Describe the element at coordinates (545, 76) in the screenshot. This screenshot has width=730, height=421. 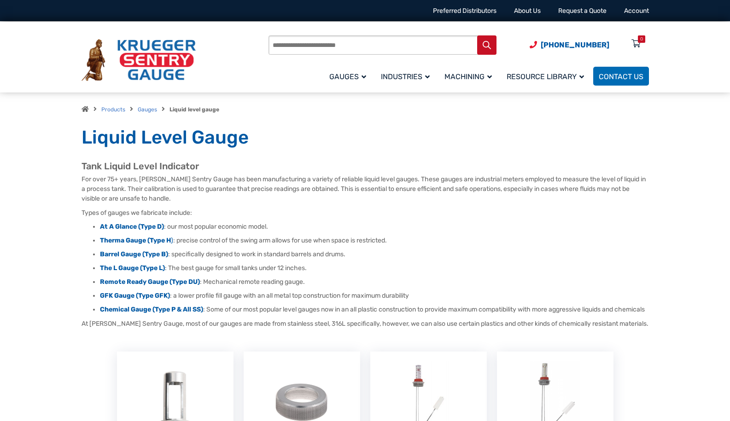
I see `span: Resource Library` at that location.